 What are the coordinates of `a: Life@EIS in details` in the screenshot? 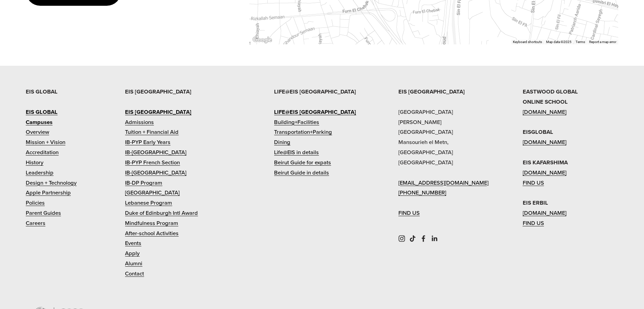 It's located at (297, 152).